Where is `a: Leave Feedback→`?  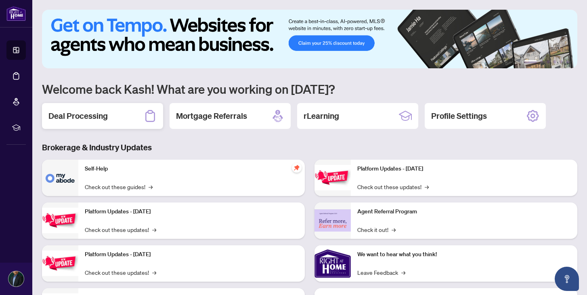 a: Leave Feedback→ is located at coordinates (381, 272).